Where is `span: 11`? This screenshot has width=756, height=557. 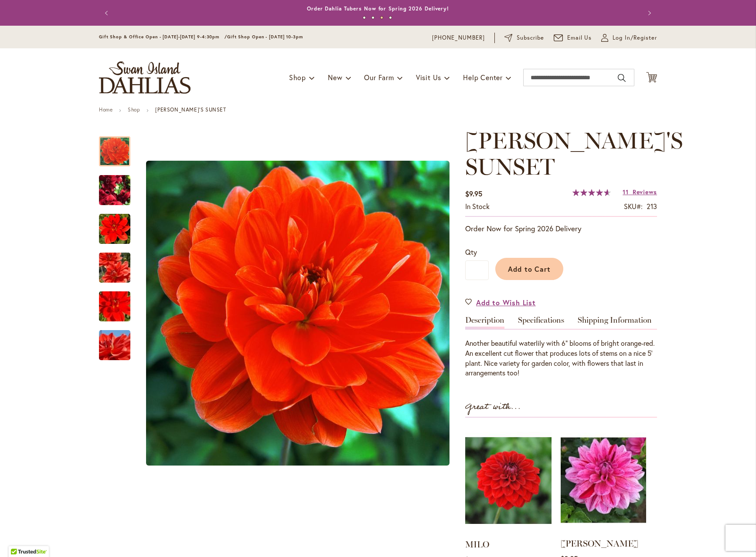 span: 11 is located at coordinates (625, 192).